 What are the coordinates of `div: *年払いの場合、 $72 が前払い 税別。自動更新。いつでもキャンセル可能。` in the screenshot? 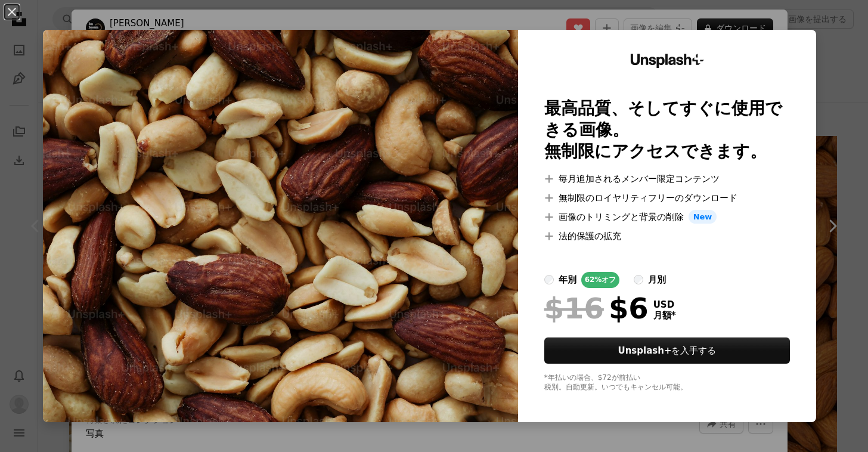 It's located at (667, 383).